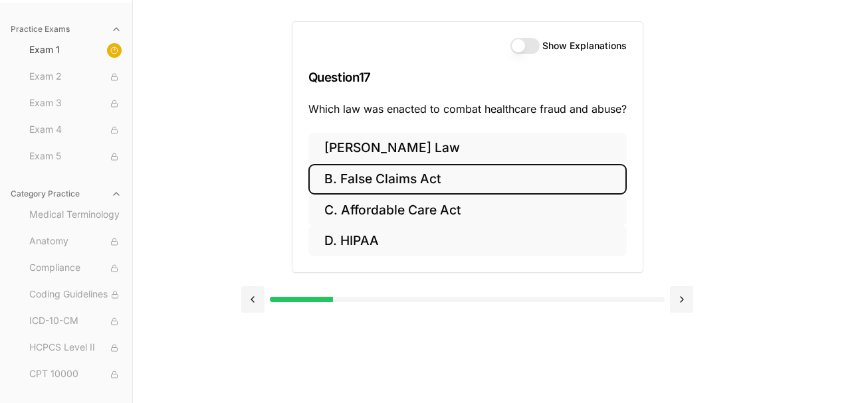 The image size is (868, 403). Describe the element at coordinates (75, 77) in the screenshot. I see `button: Exam 2` at that location.